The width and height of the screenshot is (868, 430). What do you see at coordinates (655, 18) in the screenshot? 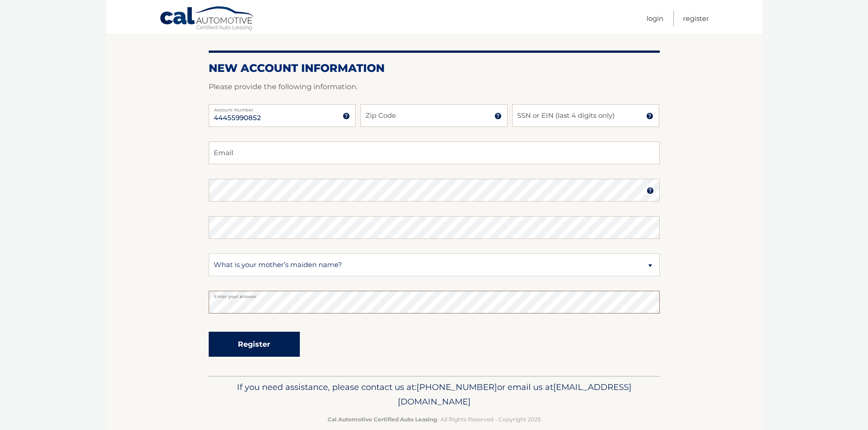
I see `a: Login` at bounding box center [655, 18].